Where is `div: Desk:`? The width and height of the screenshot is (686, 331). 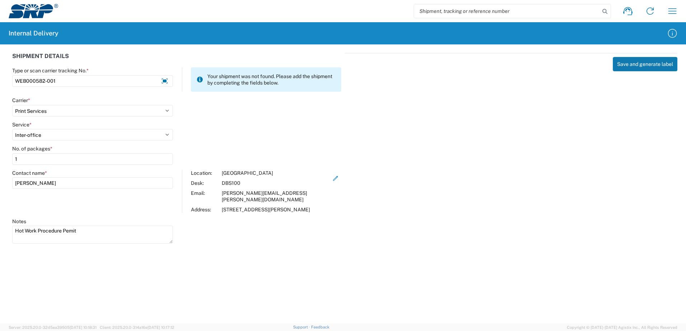
div: Desk: is located at coordinates (204, 183).